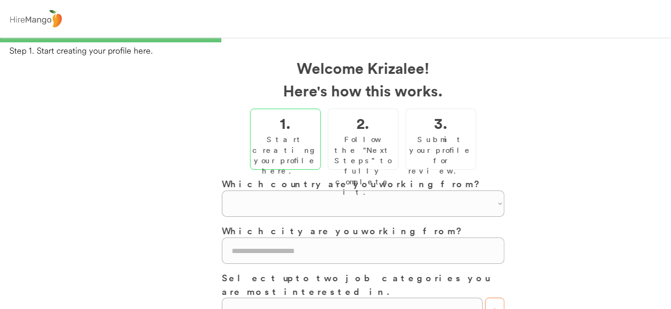 This screenshot has height=309, width=671. What do you see at coordinates (441, 155) in the screenshot?
I see `div: Submit your profile for review.` at bounding box center [441, 155].